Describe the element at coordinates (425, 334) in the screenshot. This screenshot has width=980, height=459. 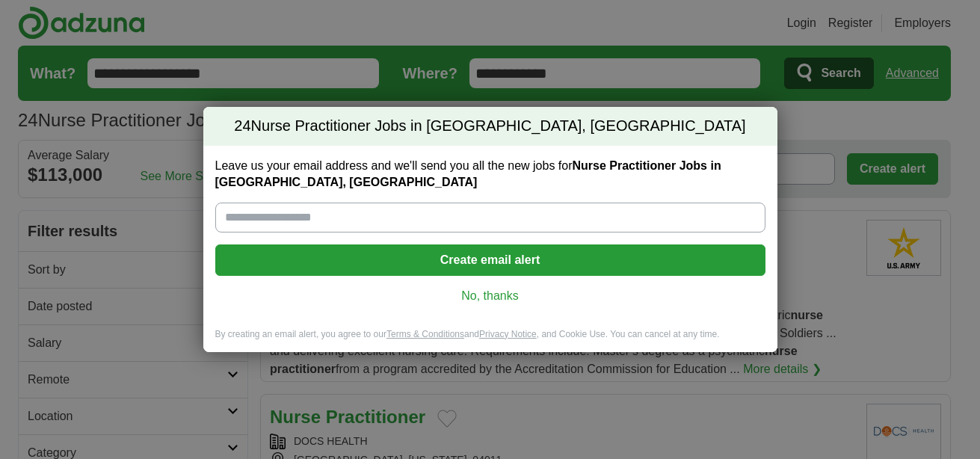
I see `a: Terms & Conditions` at that location.